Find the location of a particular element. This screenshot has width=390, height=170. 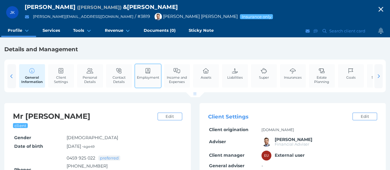

span: Insurances is located at coordinates (292, 77).